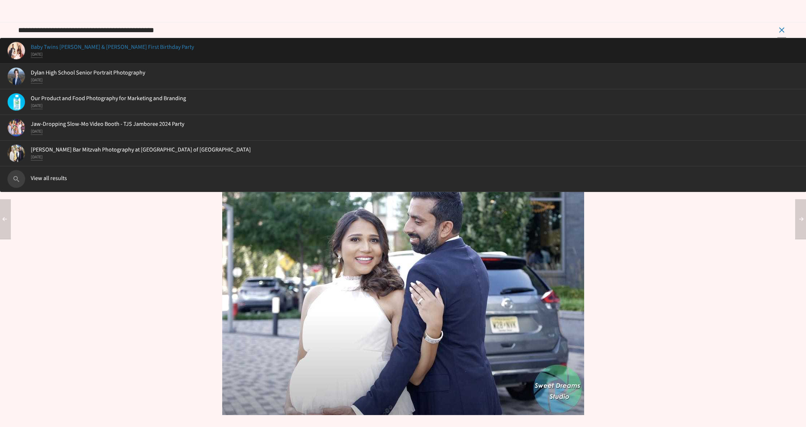 The image size is (806, 427). Describe the element at coordinates (16, 76) in the screenshot. I see `img: Senior Portrait Photography Eagle Rock Reservation Nj 02` at that location.